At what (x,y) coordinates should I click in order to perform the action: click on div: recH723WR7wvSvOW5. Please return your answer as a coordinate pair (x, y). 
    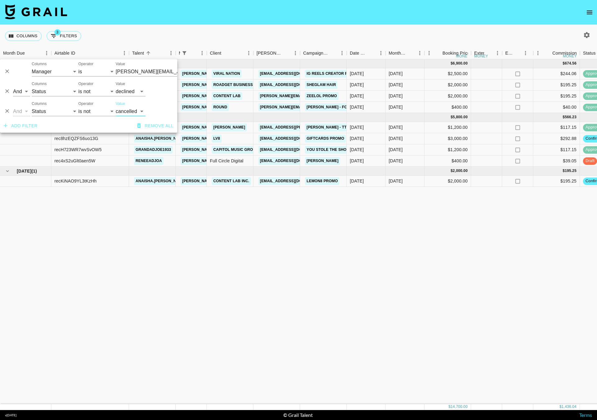
    Looking at the image, I should click on (78, 150).